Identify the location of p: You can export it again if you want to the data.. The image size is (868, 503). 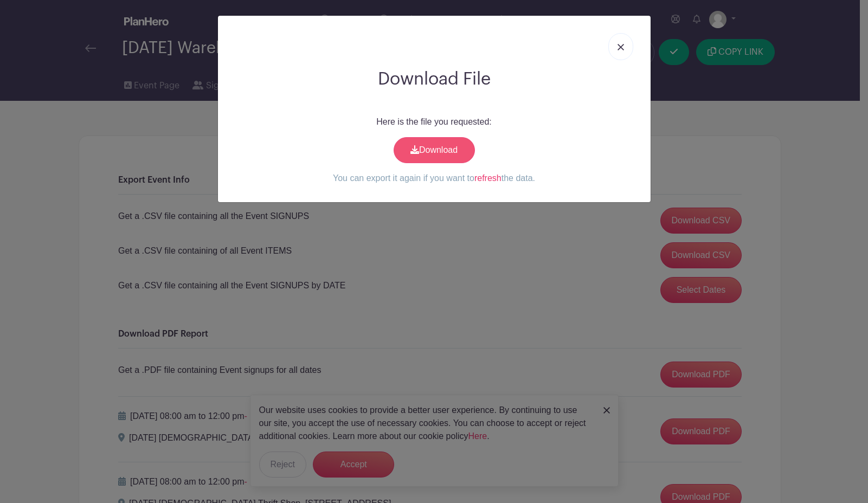
(434, 178).